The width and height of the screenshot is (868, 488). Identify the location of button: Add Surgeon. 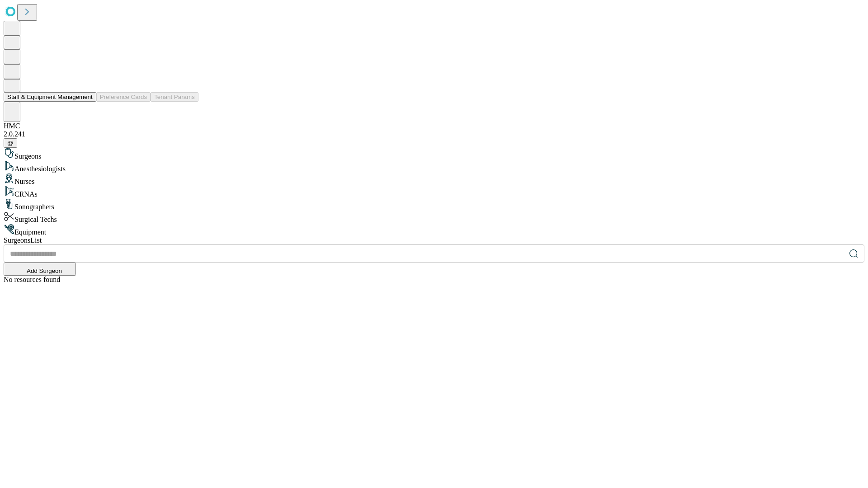
(40, 269).